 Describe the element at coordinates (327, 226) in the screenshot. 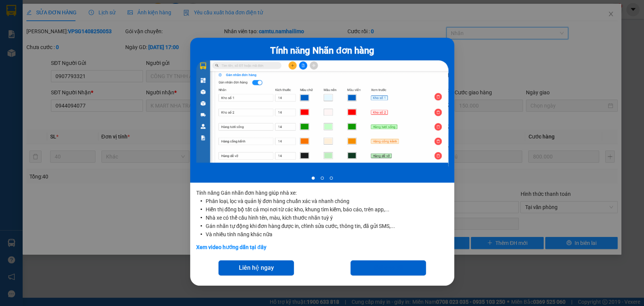

I see `li: Gán nhãn tự động khi đơn hàng được in, chỉnh sửa cước, thông tin, đã gửi SMS,...` at that location.